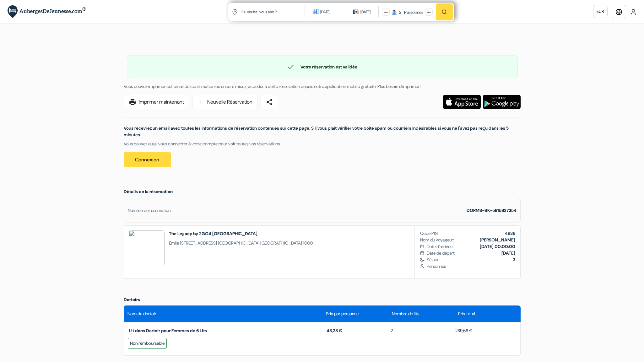  I want to click on span: 2, so click(390, 330).